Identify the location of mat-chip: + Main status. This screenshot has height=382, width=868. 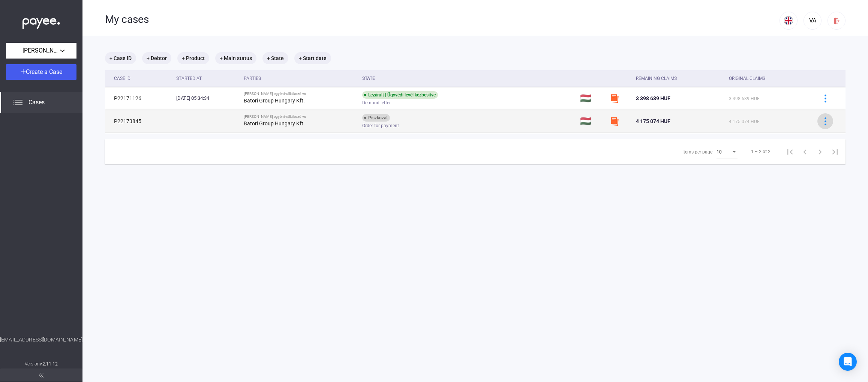
(236, 58).